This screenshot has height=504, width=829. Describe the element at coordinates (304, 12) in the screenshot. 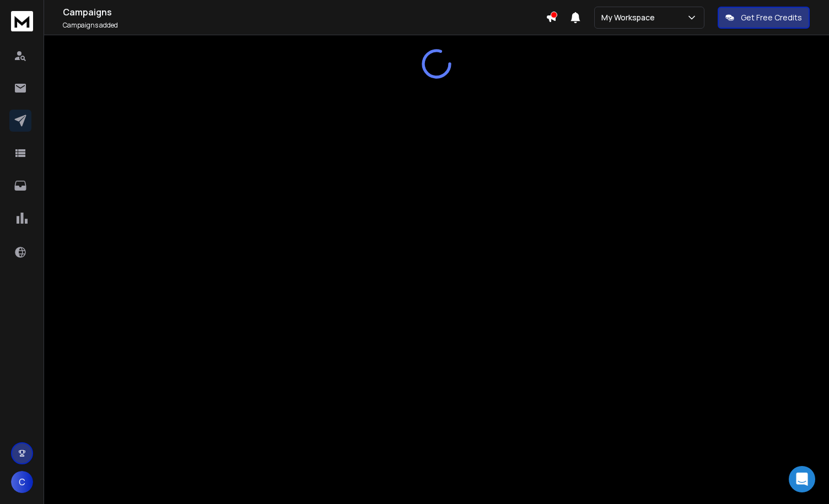

I see `h1: Campaigns` at that location.